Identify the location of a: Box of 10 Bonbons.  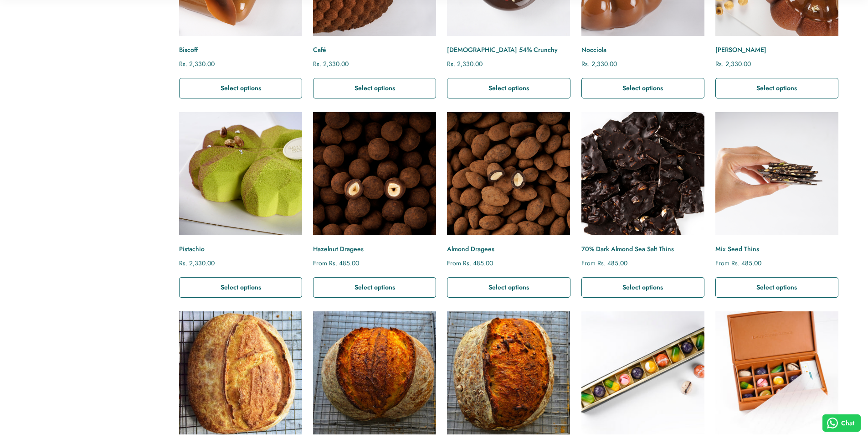
(643, 373).